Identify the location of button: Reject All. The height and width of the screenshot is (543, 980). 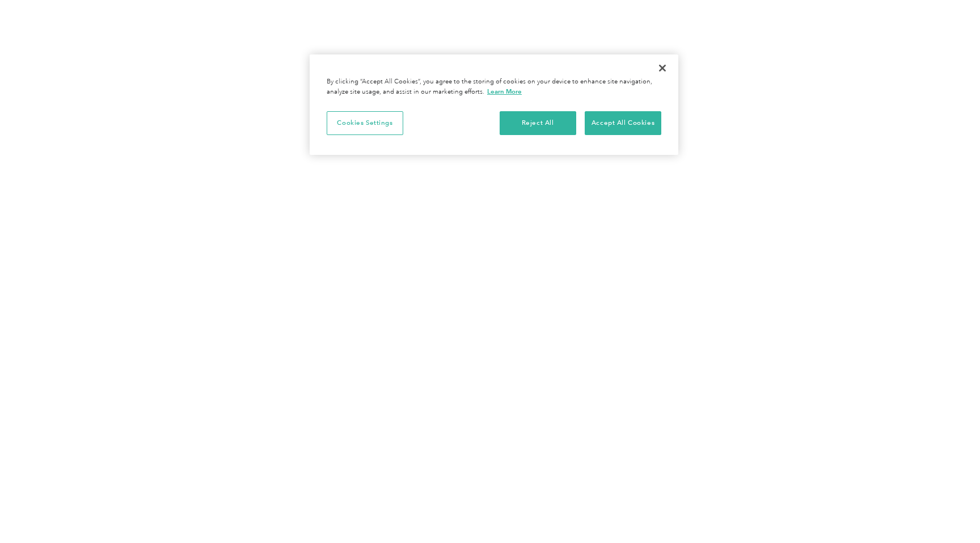
(537, 123).